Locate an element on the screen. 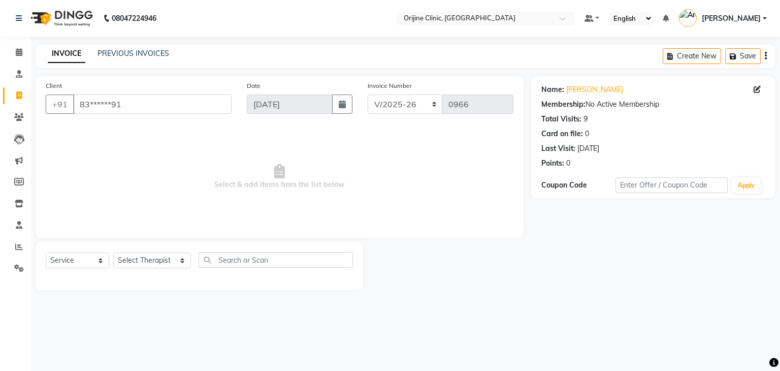 This screenshot has width=780, height=371. input: Enter Offer / Coupon Code is located at coordinates (671, 185).